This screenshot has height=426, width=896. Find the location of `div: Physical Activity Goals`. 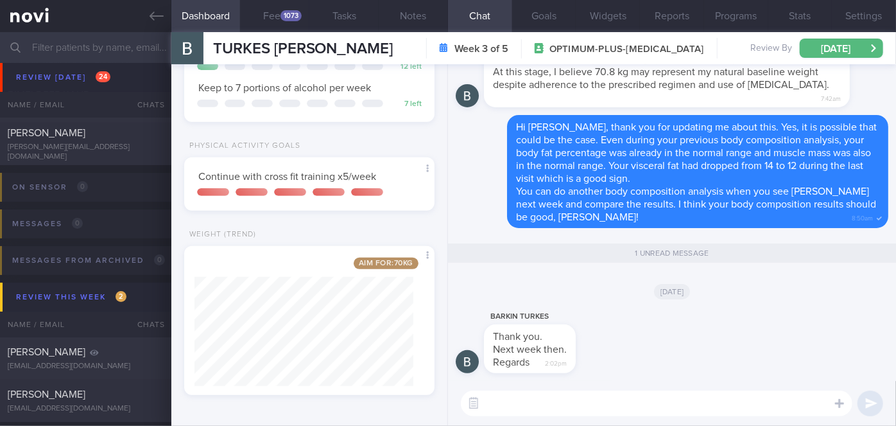

div: Physical Activity Goals is located at coordinates (242, 146).